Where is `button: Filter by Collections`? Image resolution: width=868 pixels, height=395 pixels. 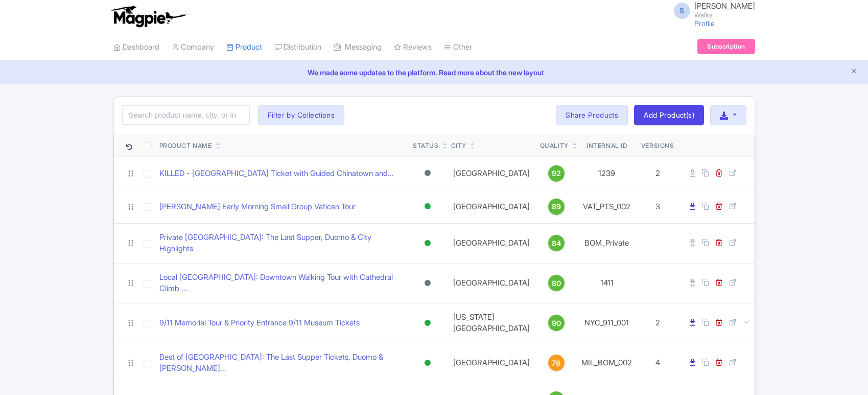 button: Filter by Collections is located at coordinates (301, 115).